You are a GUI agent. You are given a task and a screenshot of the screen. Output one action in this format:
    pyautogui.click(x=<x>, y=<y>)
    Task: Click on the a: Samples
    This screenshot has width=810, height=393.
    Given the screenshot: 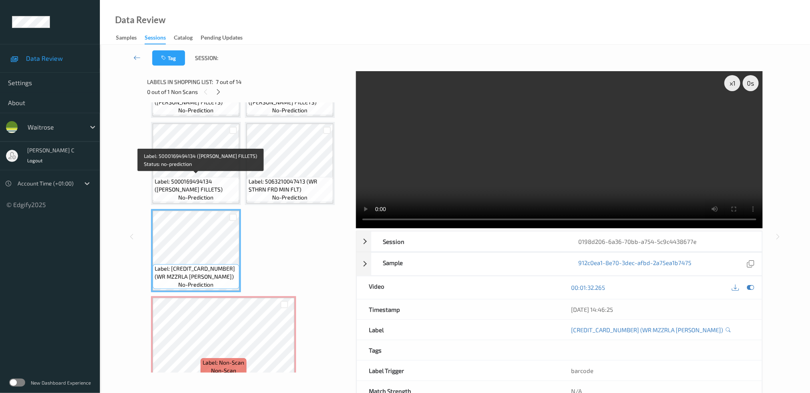 What is the action you would take?
    pyautogui.click(x=130, y=38)
    